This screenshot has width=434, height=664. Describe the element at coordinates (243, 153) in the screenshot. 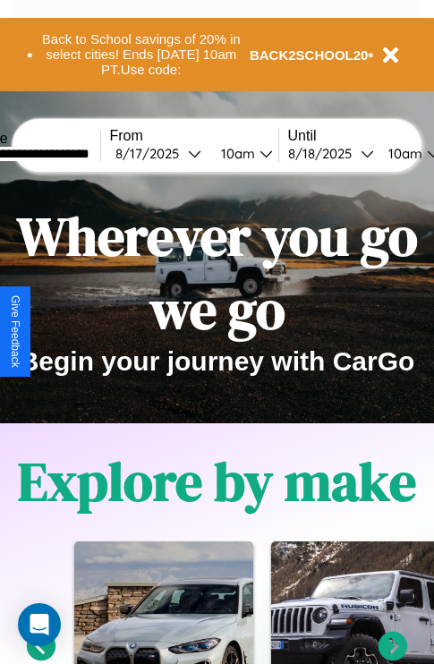

I see `button: 10am` at that location.